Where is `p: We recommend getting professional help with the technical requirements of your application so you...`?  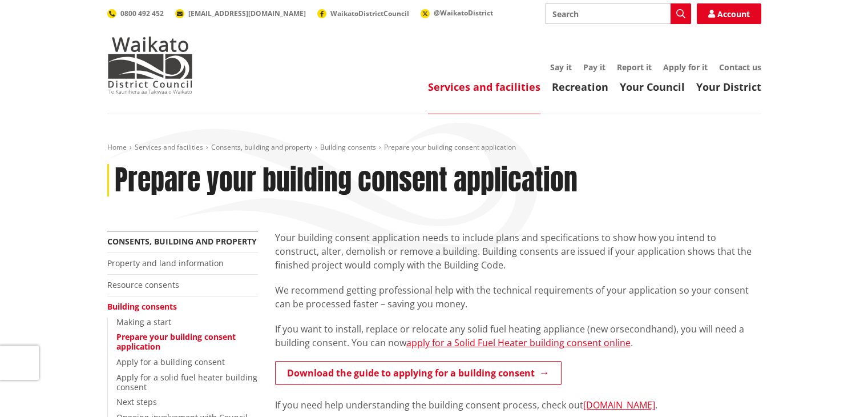
p: We recommend getting professional help with the technical requirements of your application so you... is located at coordinates (518, 297).